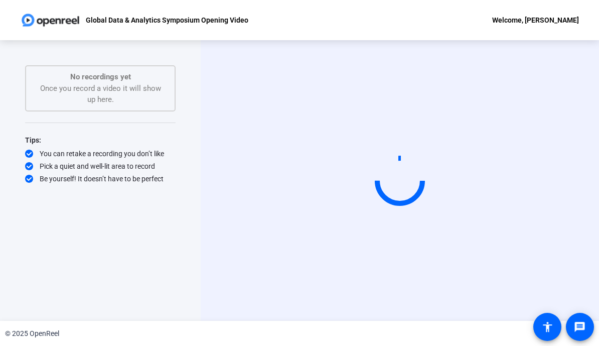  I want to click on img: OpenReel logo, so click(50, 20).